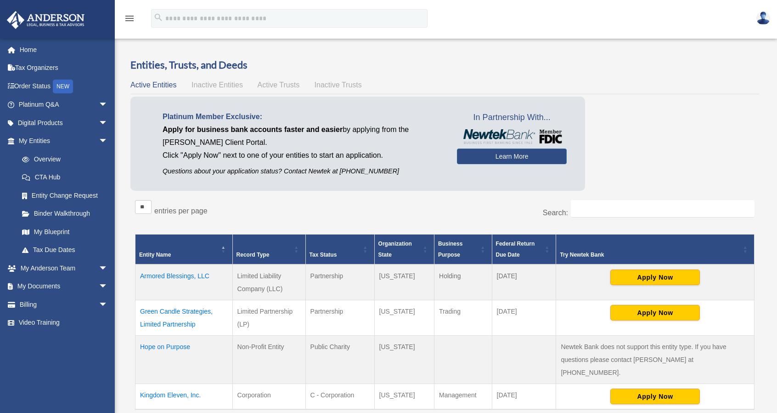 This screenshot has height=413, width=777. I want to click on div: NEW, so click(63, 86).